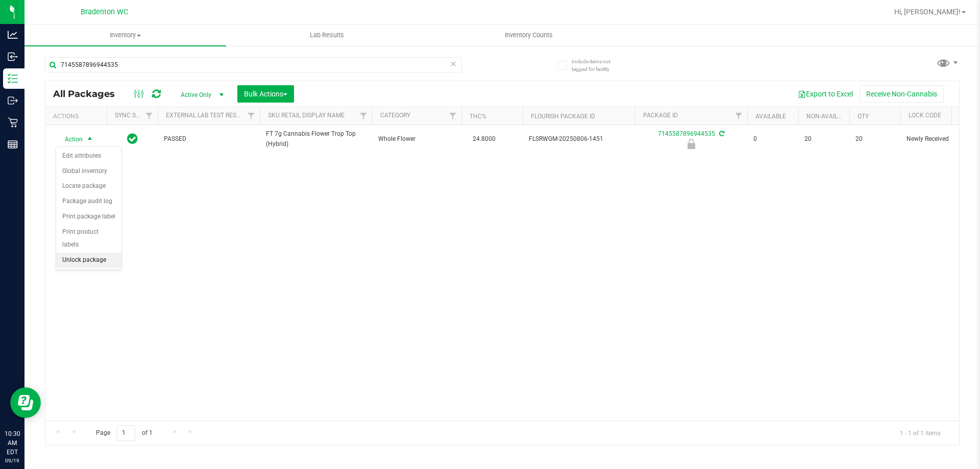 This screenshot has width=980, height=469. What do you see at coordinates (316, 139) in the screenshot?
I see `span: FT 7g Cannabis Flower Trop Top (Hybrid)` at bounding box center [316, 139].